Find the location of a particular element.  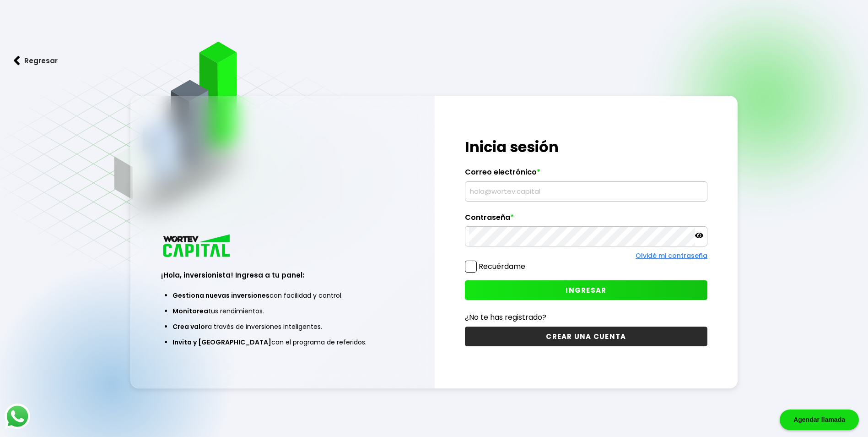

img: logo_wortev_capital is located at coordinates (197, 246).